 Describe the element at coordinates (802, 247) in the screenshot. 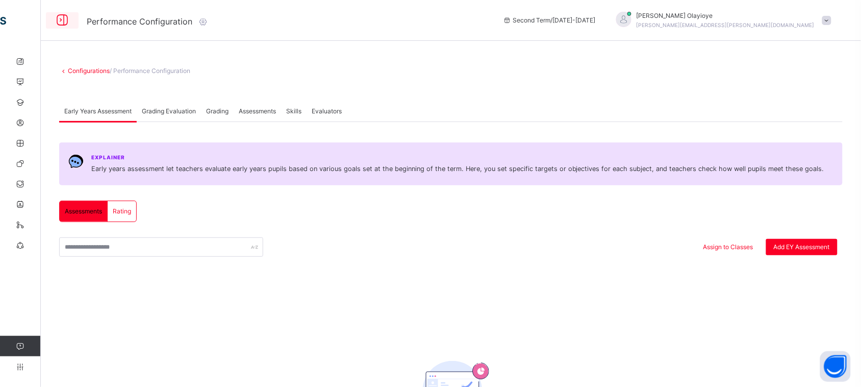

I see `span: Add EY Assessment` at that location.